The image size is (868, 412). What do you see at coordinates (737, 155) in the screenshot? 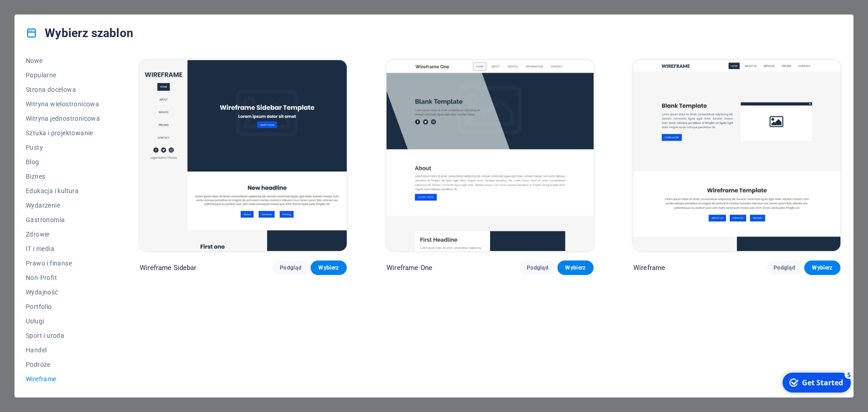
I see `img: Wireframe` at bounding box center [737, 155].